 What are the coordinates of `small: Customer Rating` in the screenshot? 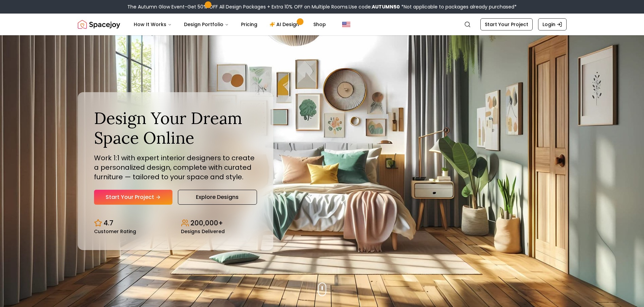 It's located at (115, 232).